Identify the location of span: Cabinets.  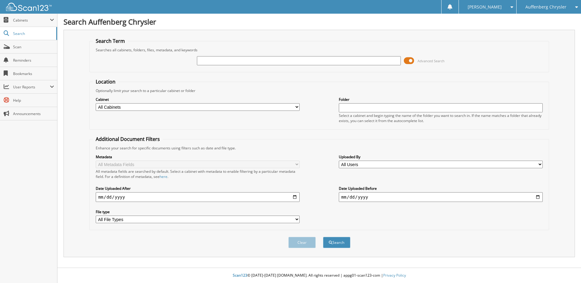
(31, 20).